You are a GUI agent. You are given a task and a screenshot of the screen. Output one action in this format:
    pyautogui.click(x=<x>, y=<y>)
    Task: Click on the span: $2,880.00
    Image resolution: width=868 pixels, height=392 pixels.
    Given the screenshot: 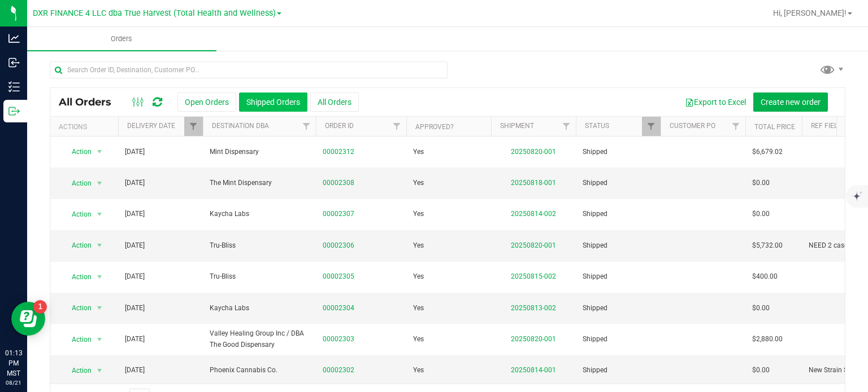 What is the action you would take?
    pyautogui.click(x=768, y=340)
    